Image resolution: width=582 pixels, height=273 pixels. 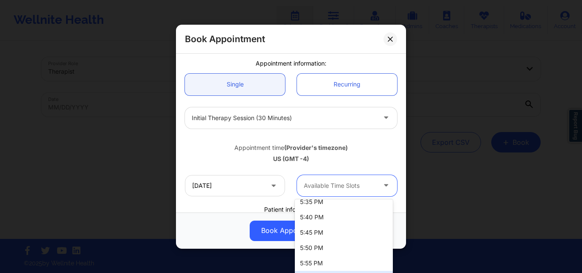 What do you see at coordinates (291, 209) in the screenshot?
I see `div: Patient information:` at bounding box center [291, 209].